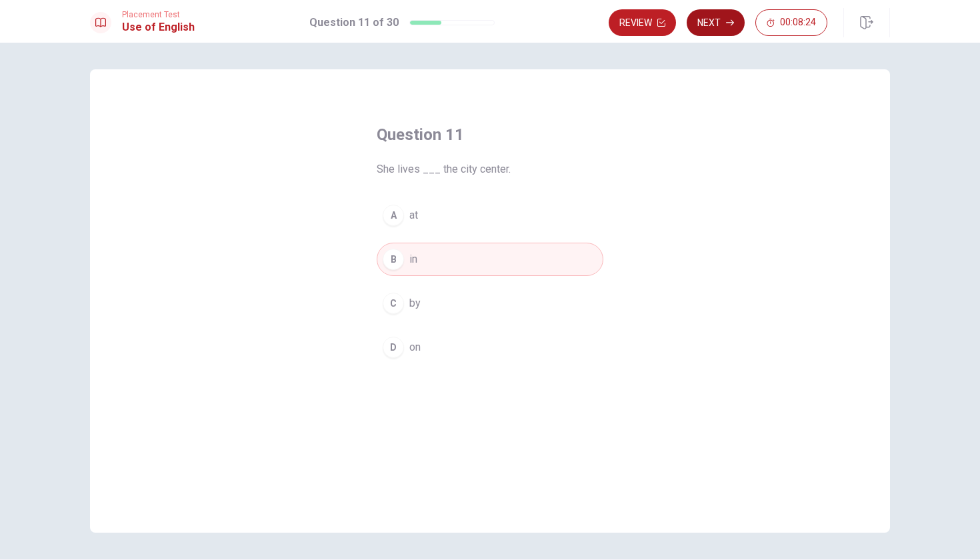  What do you see at coordinates (490, 135) in the screenshot?
I see `h4: Question 11` at bounding box center [490, 135].